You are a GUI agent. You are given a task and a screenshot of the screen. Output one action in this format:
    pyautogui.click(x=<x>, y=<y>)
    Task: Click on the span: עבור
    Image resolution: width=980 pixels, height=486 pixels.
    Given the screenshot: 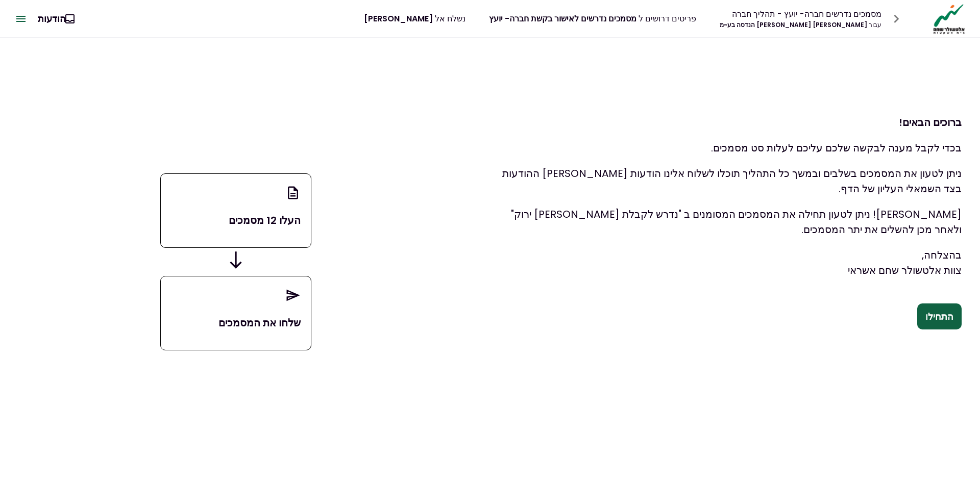 What is the action you would take?
    pyautogui.click(x=875, y=25)
    